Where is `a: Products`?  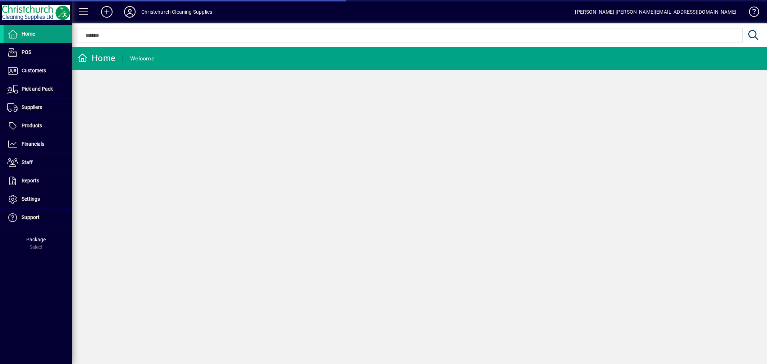 a: Products is located at coordinates (38, 126).